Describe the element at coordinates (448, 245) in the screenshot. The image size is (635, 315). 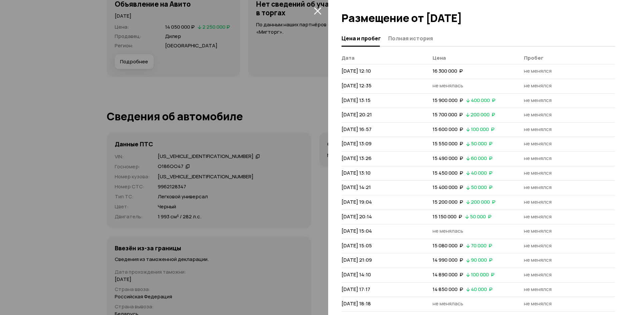
I see `span: 15 080 000 ₽` at that location.